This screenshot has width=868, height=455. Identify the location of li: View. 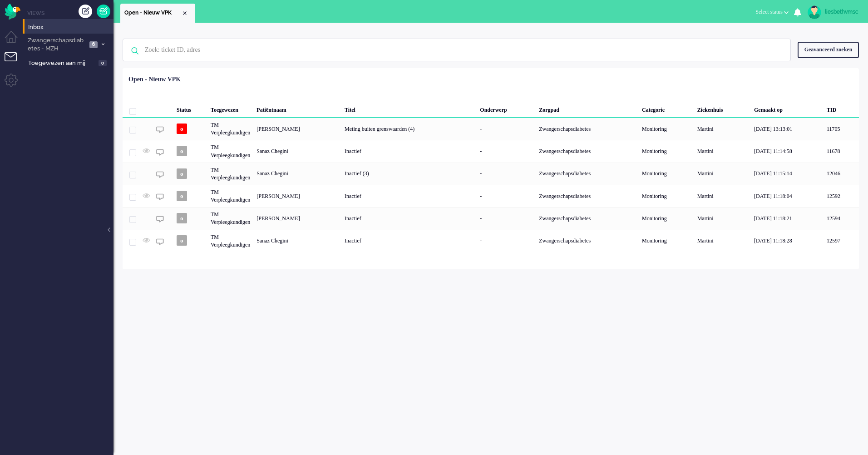
(158, 14).